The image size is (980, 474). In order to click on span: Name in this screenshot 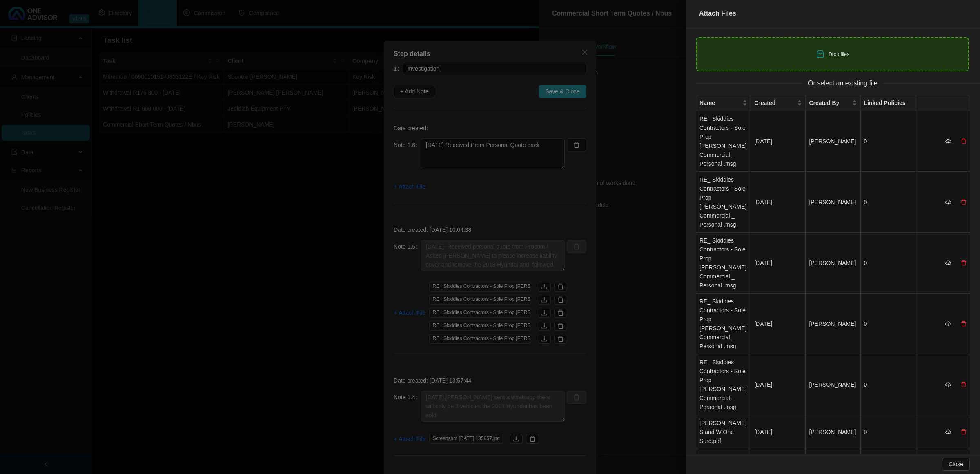, I will do `click(721, 103)`.